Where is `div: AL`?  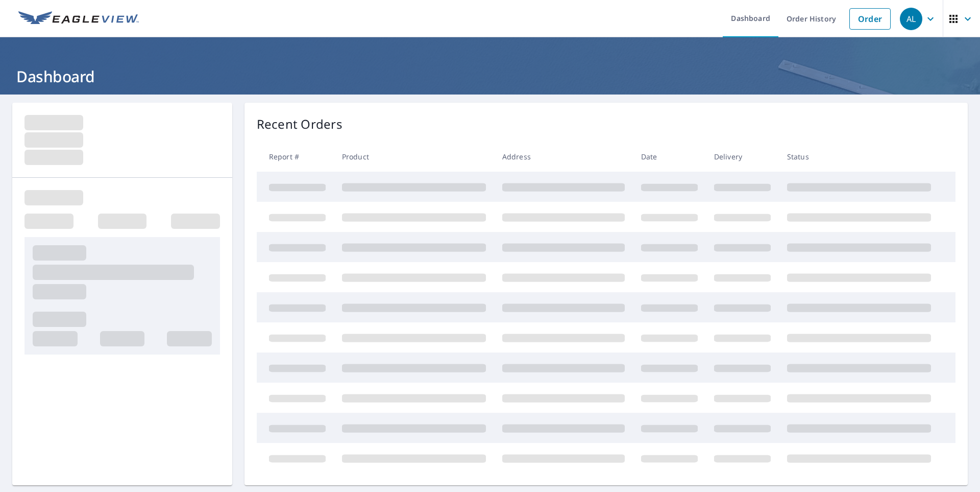 div: AL is located at coordinates (911, 19).